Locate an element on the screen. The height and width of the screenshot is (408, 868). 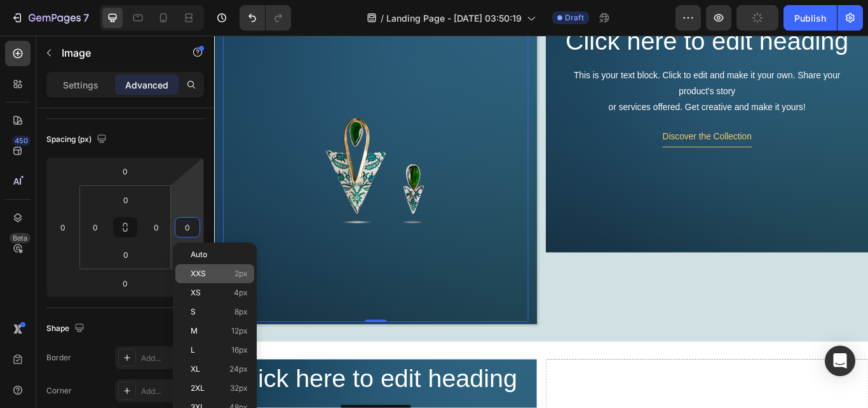
p: Settings is located at coordinates (81, 85).